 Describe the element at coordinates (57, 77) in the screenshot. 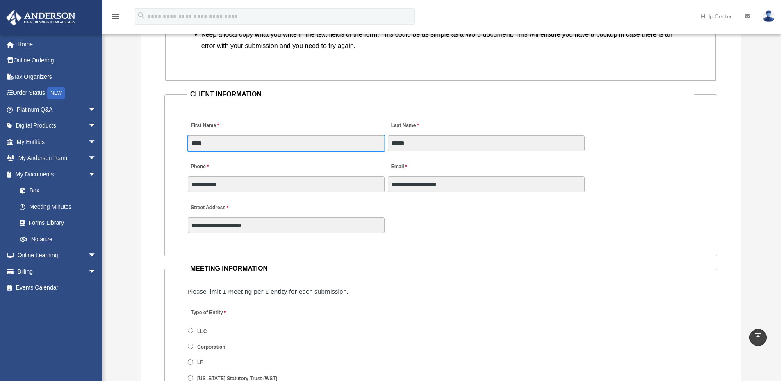

I see `a: Tax Organizers` at that location.